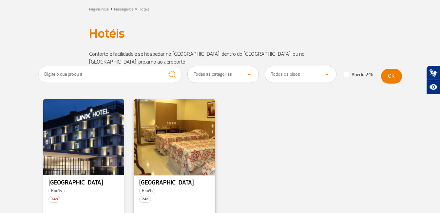 Image resolution: width=440 pixels, height=213 pixels. Describe the element at coordinates (99, 9) in the screenshot. I see `a: Página inicial` at that location.